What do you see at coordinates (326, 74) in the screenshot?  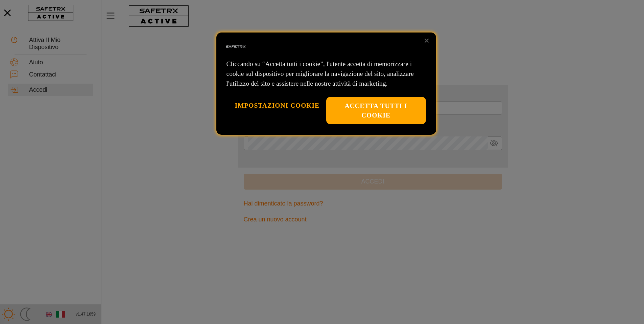 I see `p: Cliccando su “Accetta tutti i cookie”, l'utente accetta di memorizzare i cookie sul dispositivo p...` at bounding box center [326, 74].